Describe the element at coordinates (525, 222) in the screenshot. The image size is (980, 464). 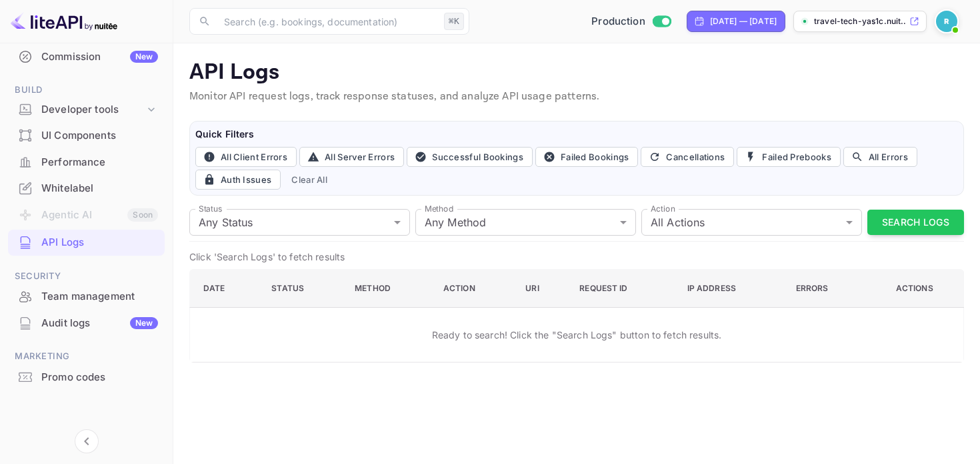
I see `div: Any Method` at that location.